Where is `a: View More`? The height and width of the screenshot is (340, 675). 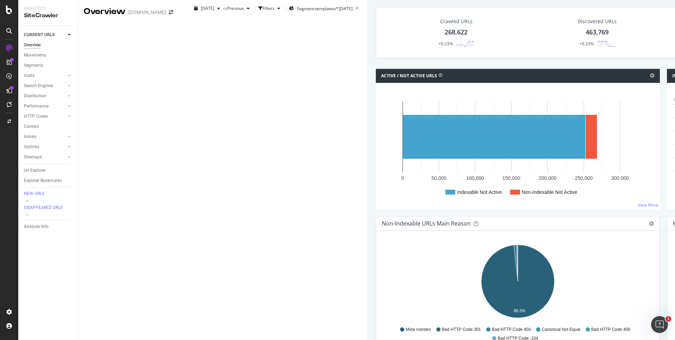 a: View More is located at coordinates (648, 205).